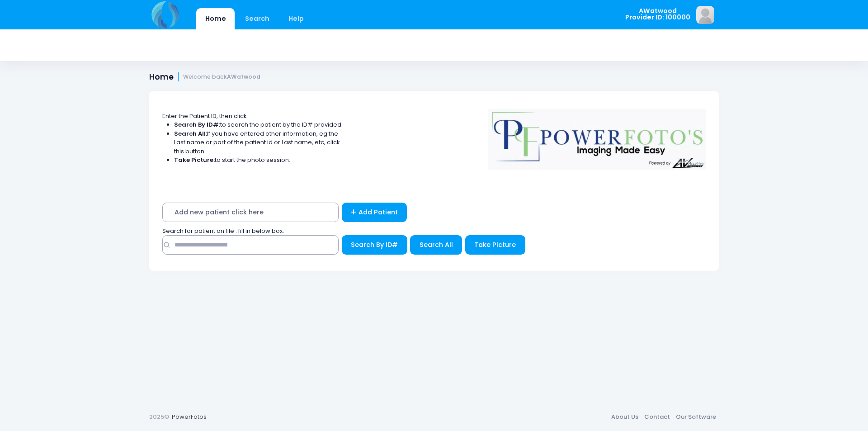 The image size is (868, 431). Describe the element at coordinates (705, 15) in the screenshot. I see `img: image` at that location.